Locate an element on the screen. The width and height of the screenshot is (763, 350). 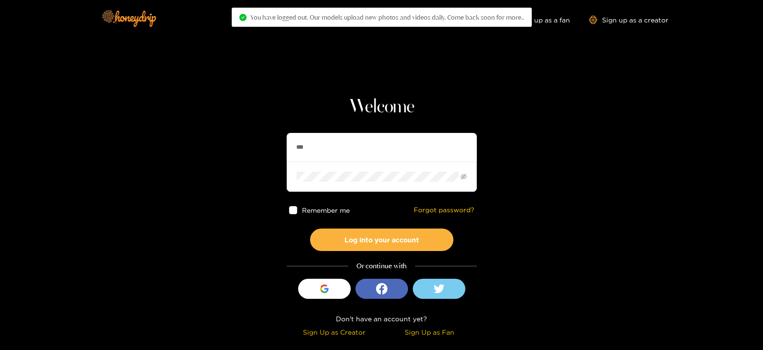
h1: Welcome is located at coordinates (382, 107).